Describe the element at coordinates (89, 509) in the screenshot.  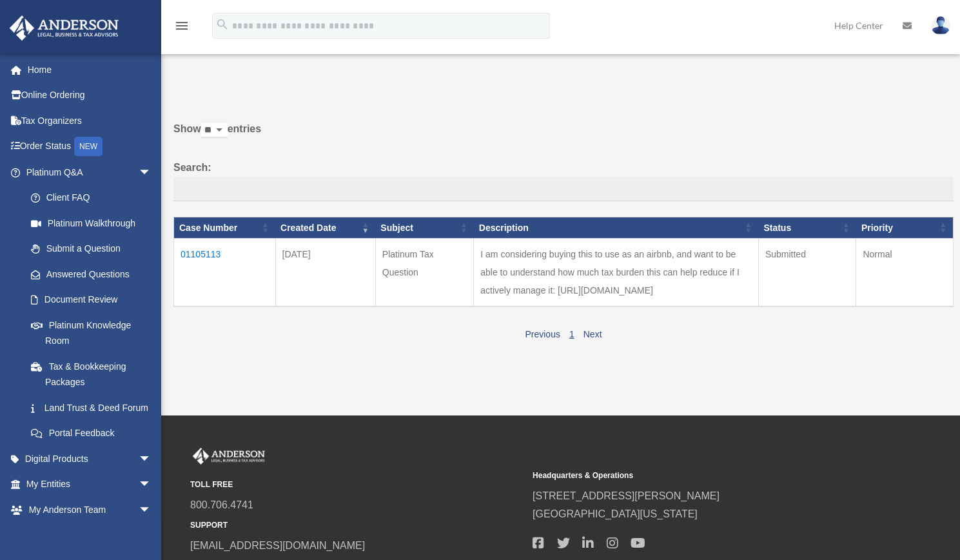
I see `a: My Anderson Teamarrow_drop_down` at that location.